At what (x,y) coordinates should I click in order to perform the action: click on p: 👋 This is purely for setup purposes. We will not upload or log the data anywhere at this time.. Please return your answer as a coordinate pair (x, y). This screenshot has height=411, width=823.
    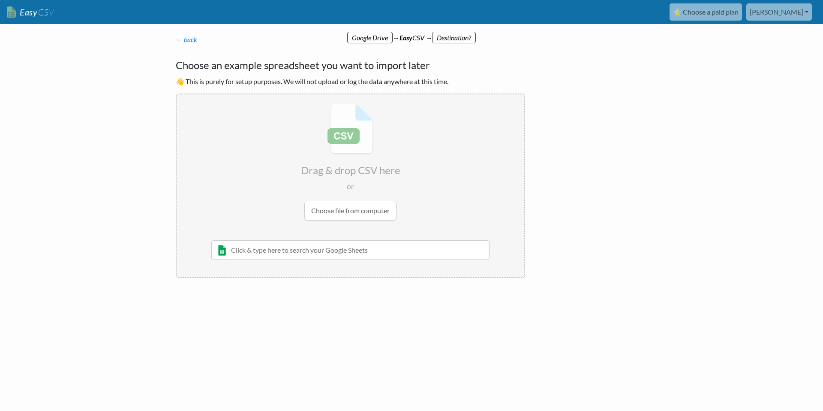
    Looking at the image, I should click on (350, 81).